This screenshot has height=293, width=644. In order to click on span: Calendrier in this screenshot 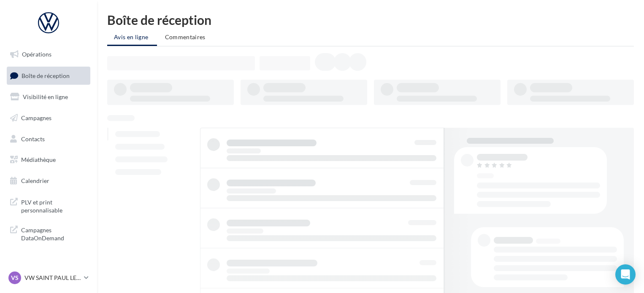, I will do `click(35, 180)`.